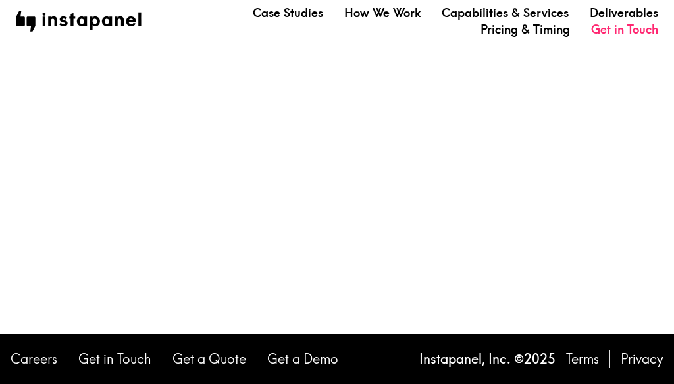 Image resolution: width=674 pixels, height=384 pixels. What do you see at coordinates (487, 359) in the screenshot?
I see `p: Instapanel, Inc. © 2025` at bounding box center [487, 359].